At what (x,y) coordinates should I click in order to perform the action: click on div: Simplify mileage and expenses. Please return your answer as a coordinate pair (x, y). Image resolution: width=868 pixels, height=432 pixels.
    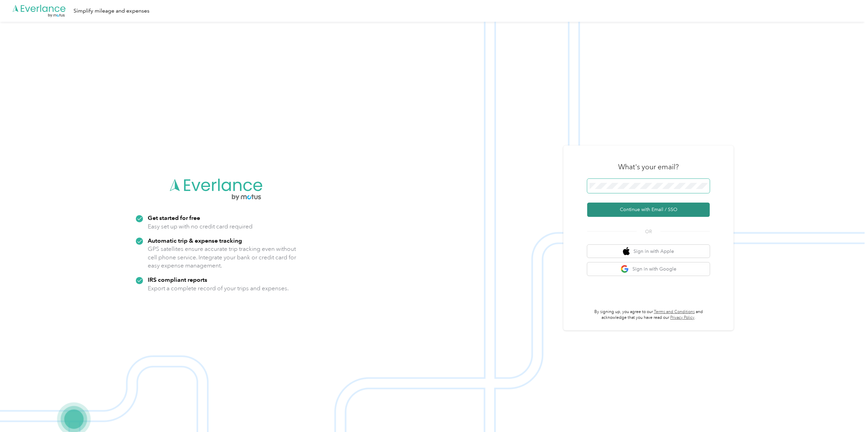
    Looking at the image, I should click on (111, 11).